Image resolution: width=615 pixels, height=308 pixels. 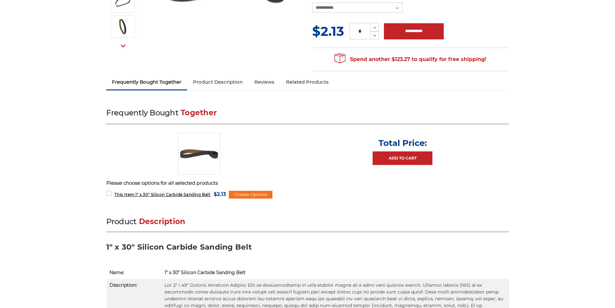 What do you see at coordinates (142, 113) in the screenshot?
I see `span: Frequently Bought` at bounding box center [142, 113].